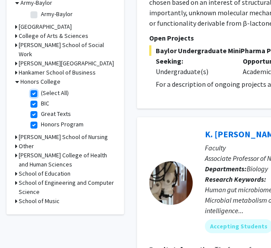 The height and width of the screenshot is (248, 271). What do you see at coordinates (57, 72) in the screenshot?
I see `h3: Hankamer School of Business` at bounding box center [57, 72].